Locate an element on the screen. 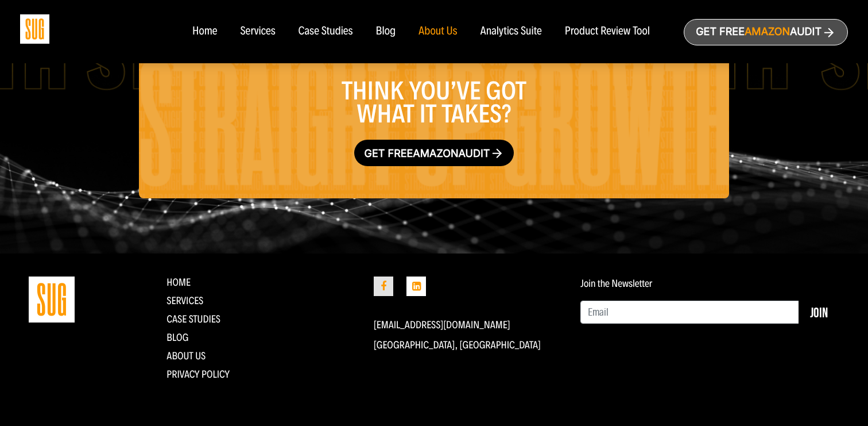  a: Get freeAmazonAudit is located at coordinates (766, 32).